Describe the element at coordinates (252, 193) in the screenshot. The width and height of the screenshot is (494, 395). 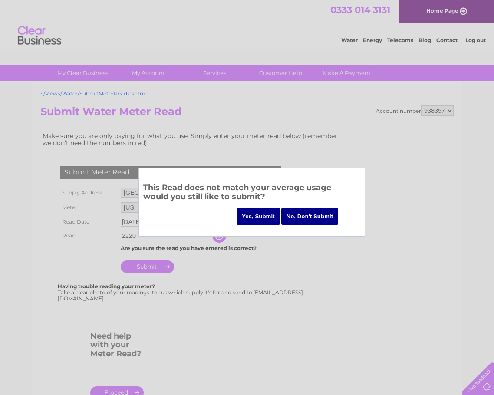
I see `h3: This Read does not match your average usage would you still like to submit?` at that location.